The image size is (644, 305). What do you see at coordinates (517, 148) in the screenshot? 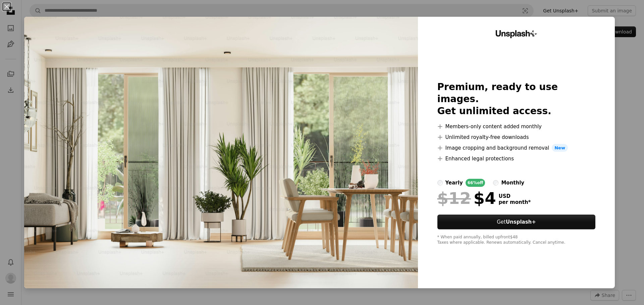
I see `li: Image cropping and background removal` at bounding box center [517, 148].